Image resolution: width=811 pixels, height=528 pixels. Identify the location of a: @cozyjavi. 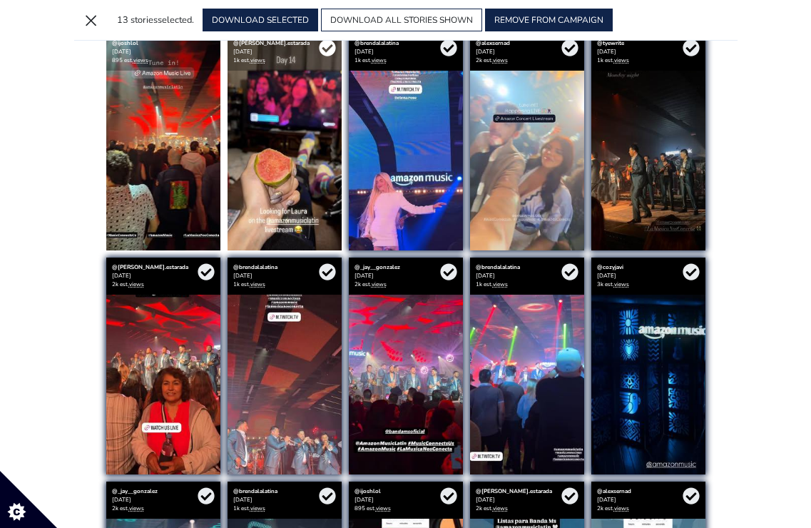
(610, 267).